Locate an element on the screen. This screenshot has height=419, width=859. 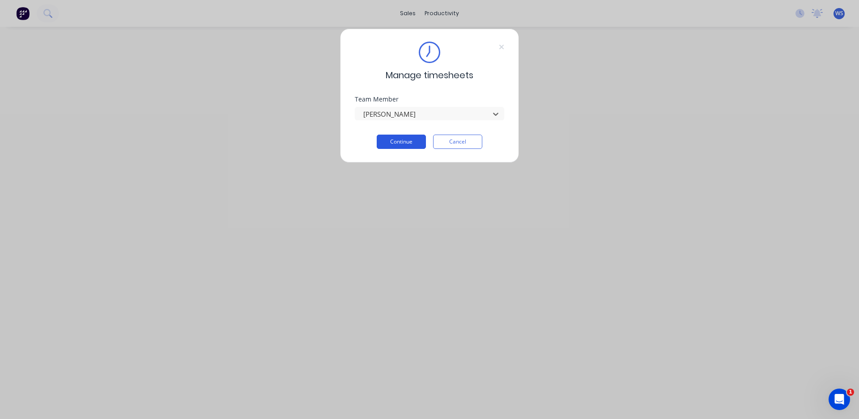
span: 1 is located at coordinates (851, 392).